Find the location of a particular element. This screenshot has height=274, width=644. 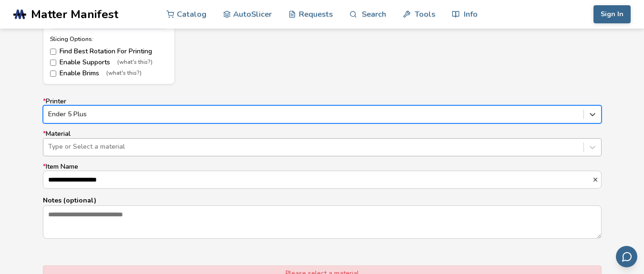

input: Enable Supports(what's this?) is located at coordinates (53, 62).